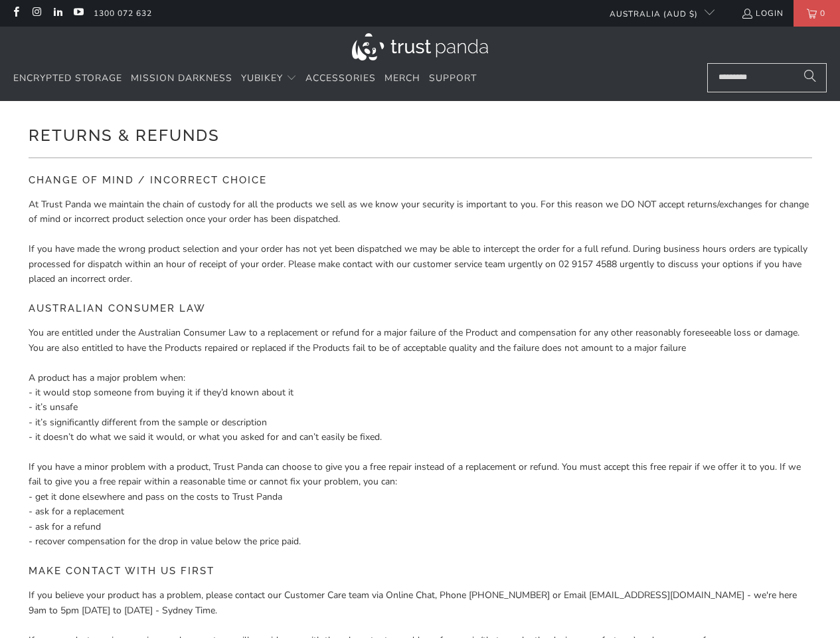  I want to click on a: Trust Panda Australia on LinkedIn, so click(57, 13).